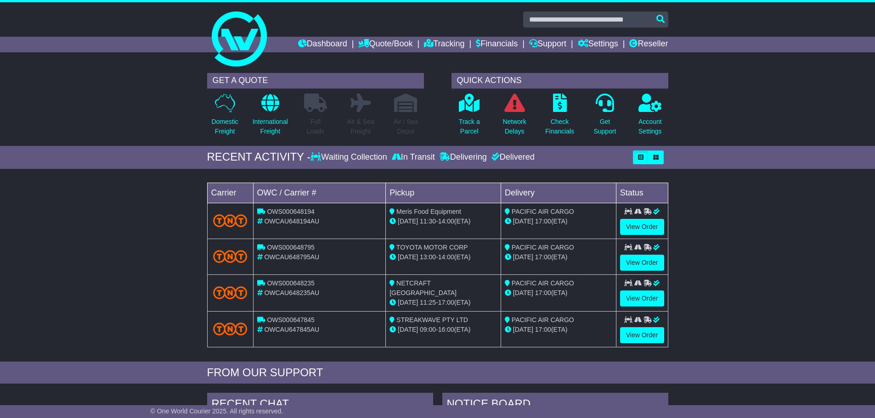  I want to click on a: Support, so click(547, 45).